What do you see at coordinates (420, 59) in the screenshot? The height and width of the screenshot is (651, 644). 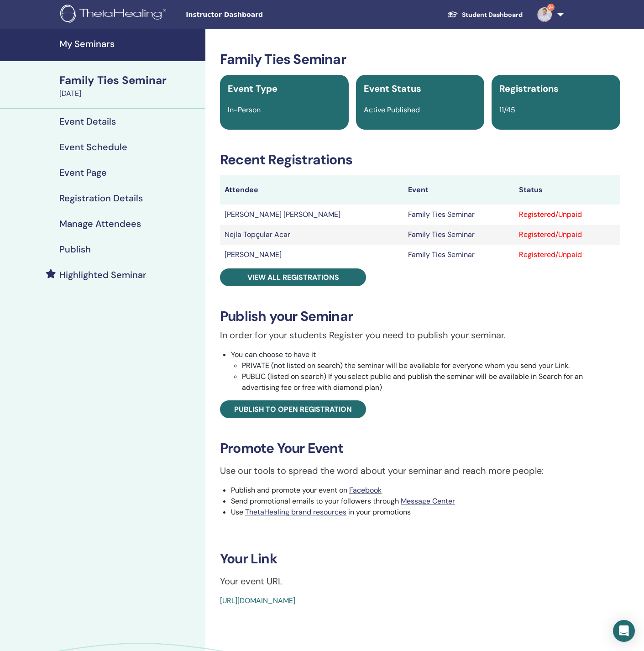 I see `h3: Family Ties Seminar` at bounding box center [420, 59].